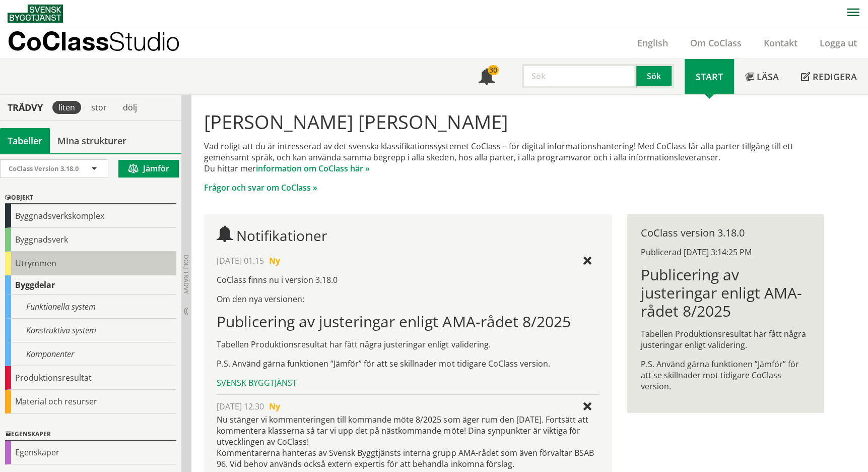 This screenshot has width=868, height=472. I want to click on div: CoClass version 3.18.0, so click(725, 233).